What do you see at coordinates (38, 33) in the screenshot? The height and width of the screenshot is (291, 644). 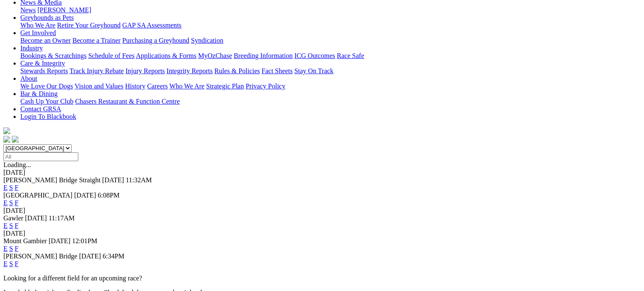 I see `a: Get Involved` at bounding box center [38, 33].